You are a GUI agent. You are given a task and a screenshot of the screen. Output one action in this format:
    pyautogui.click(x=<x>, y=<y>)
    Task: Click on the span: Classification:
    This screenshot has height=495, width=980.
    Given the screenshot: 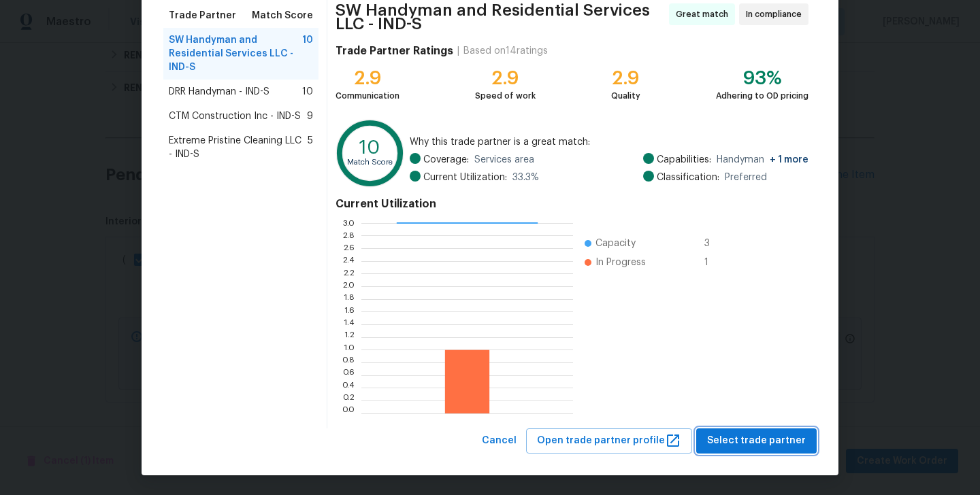 What is the action you would take?
    pyautogui.click(x=688, y=177)
    